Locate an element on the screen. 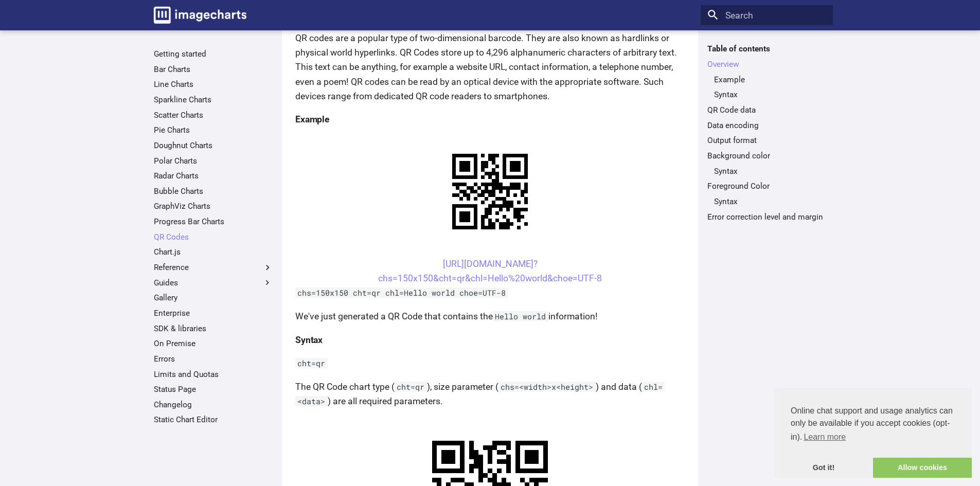  h4: Example is located at coordinates (490, 119).